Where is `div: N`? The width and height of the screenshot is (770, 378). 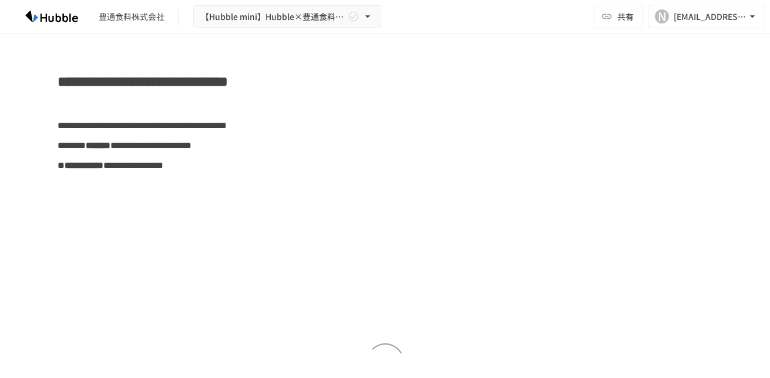 div: N is located at coordinates (662, 16).